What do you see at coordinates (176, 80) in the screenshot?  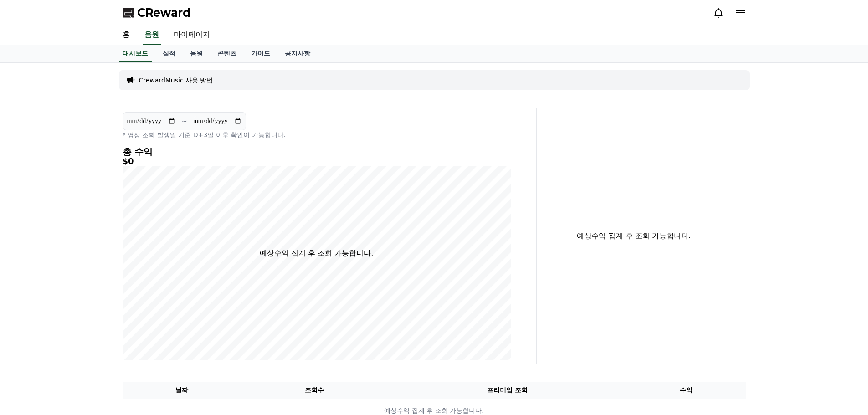 I see `a: CrewardMusic 사용 방법` at bounding box center [176, 80].